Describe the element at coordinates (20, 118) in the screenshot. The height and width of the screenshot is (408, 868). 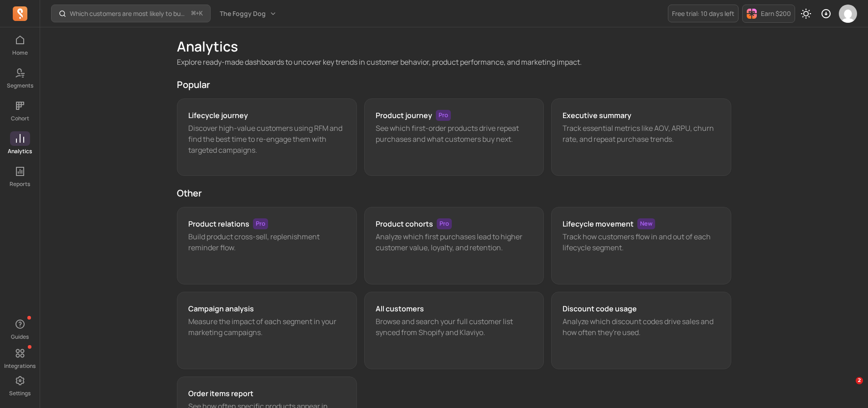
I see `p: Cohort` at that location.